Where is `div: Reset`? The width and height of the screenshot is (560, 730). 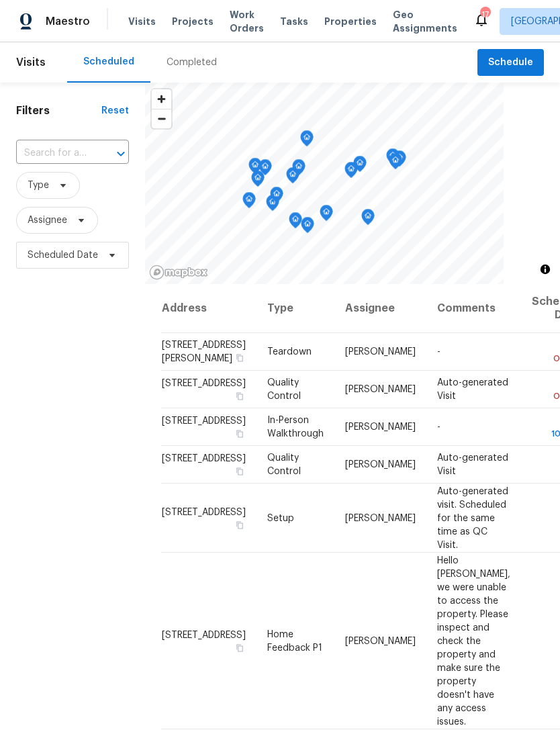
div: Reset is located at coordinates (115, 111).